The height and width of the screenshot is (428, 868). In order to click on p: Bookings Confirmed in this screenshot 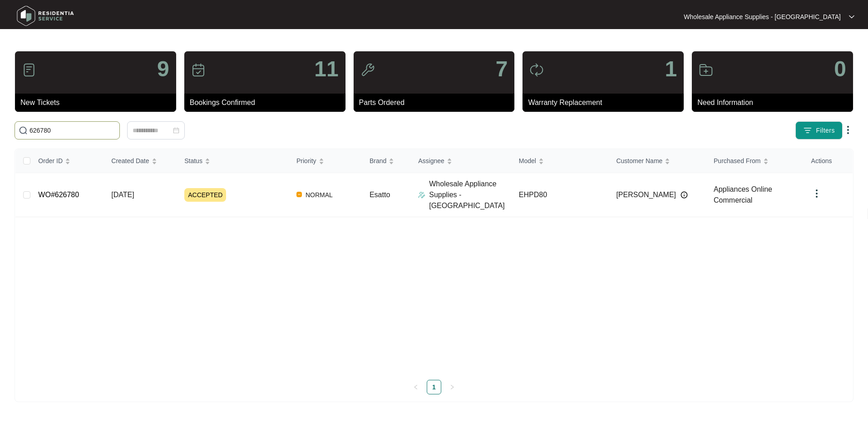, I will do `click(267, 103)`.